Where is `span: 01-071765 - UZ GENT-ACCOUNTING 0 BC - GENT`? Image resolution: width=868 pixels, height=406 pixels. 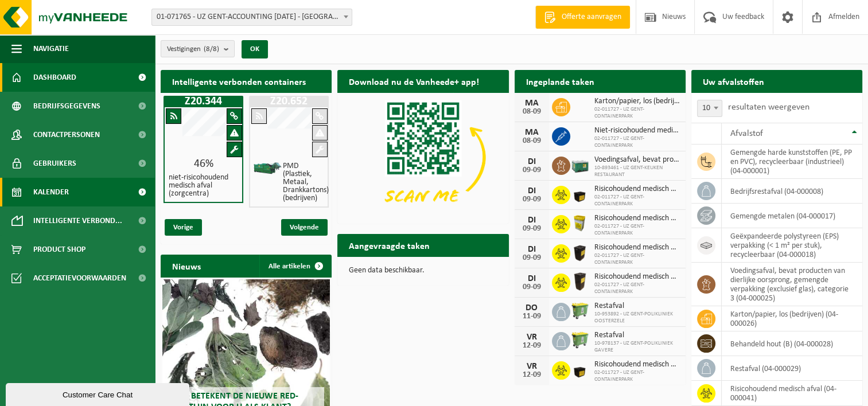
span: 01-071765 - UZ GENT-ACCOUNTING 0 BC - GENT is located at coordinates (252, 17).